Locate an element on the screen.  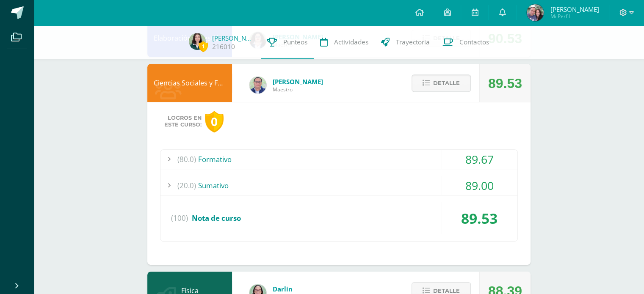
span: Actividades is located at coordinates (351, 42).